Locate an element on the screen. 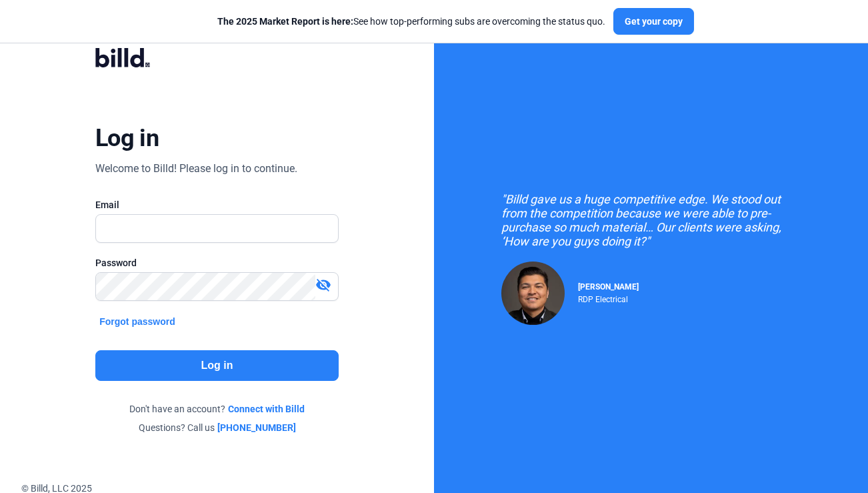 This screenshot has height=493, width=868. button: Log in is located at coordinates (217, 365).